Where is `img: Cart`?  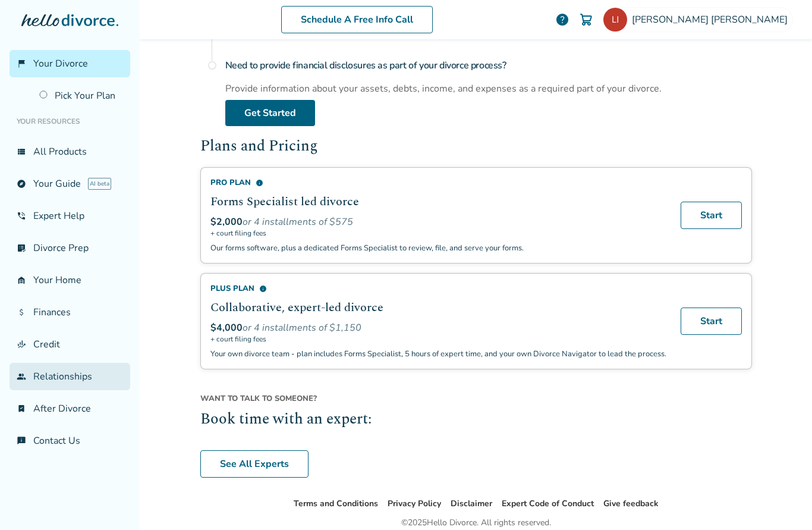
img: Cart is located at coordinates (586, 20).